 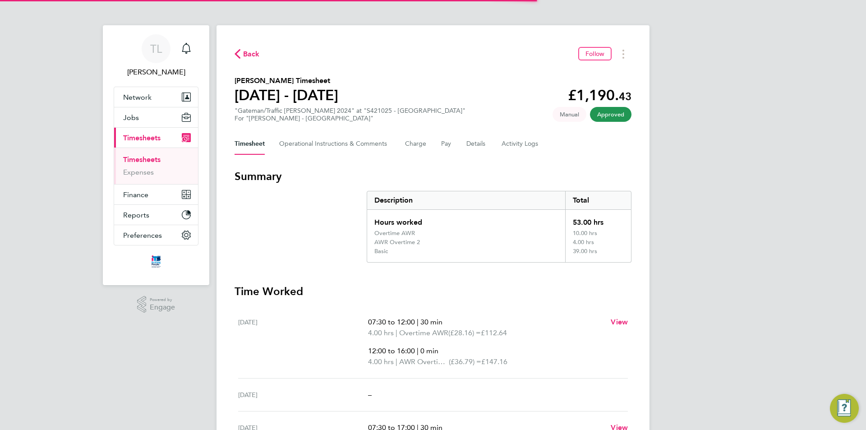 What do you see at coordinates (598, 220) in the screenshot?
I see `div: 53.00 hrs` at bounding box center [598, 220].